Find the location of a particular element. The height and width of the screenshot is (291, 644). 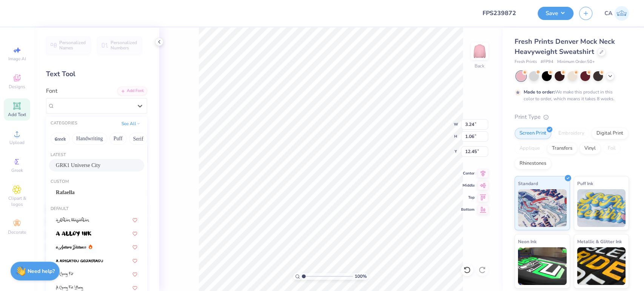

div: Screen Print is located at coordinates (533, 133).